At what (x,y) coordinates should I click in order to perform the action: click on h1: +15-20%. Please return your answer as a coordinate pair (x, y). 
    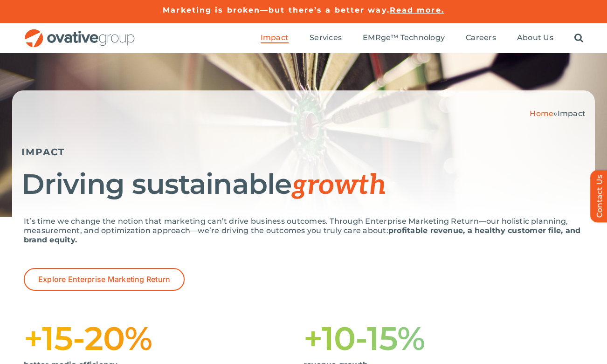
    Looking at the image, I should click on (163, 338).